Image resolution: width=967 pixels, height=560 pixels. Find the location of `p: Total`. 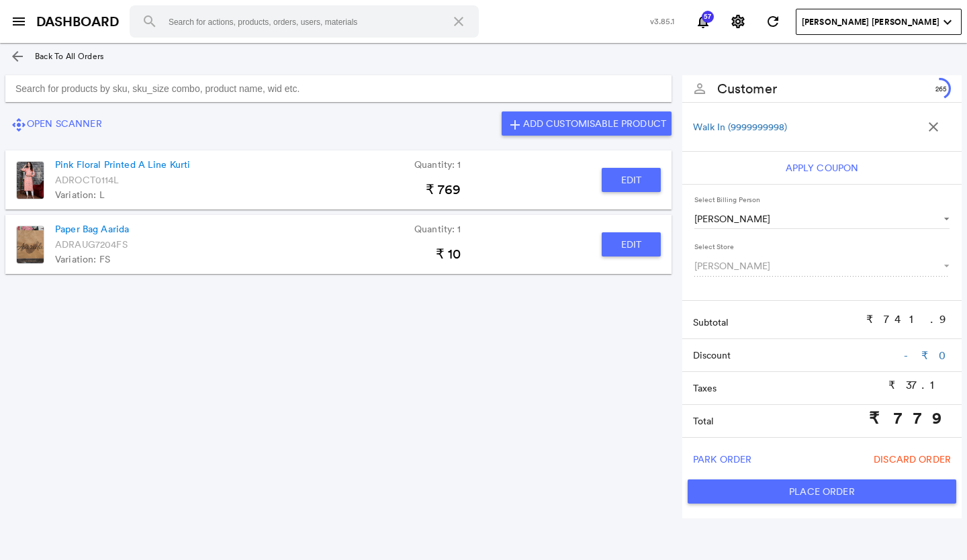

p: Total is located at coordinates (781, 421).